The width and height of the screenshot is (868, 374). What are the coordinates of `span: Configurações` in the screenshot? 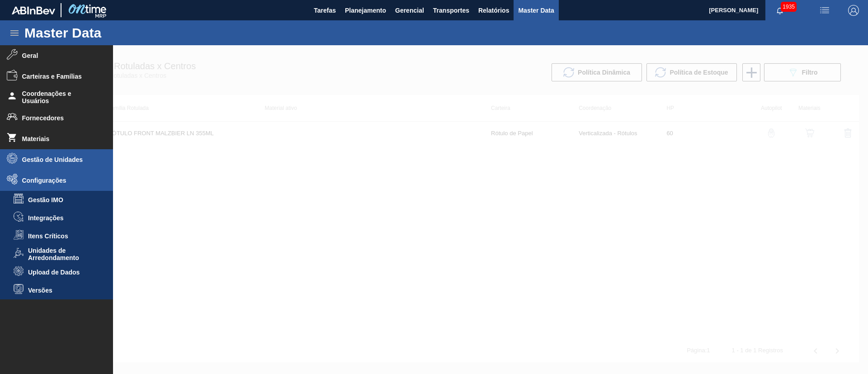 It's located at (59, 180).